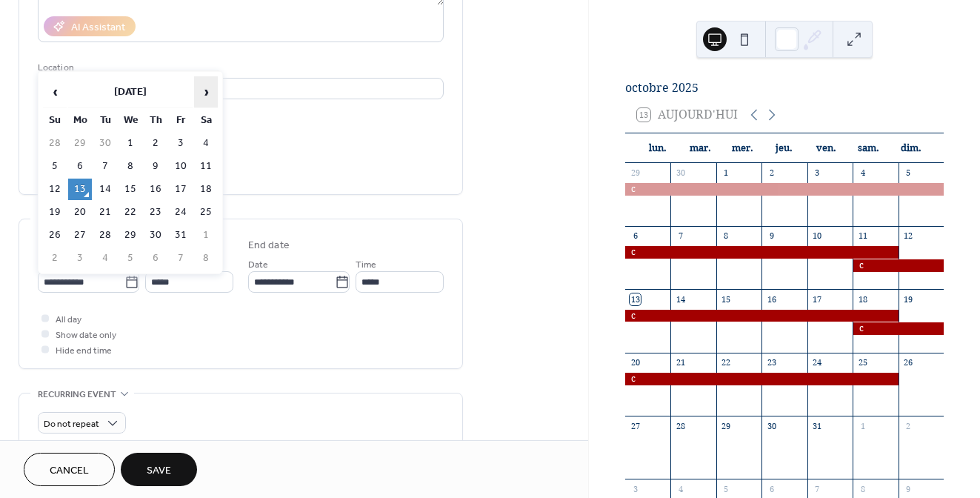  Describe the element at coordinates (155, 212) in the screenshot. I see `td: 23` at that location.